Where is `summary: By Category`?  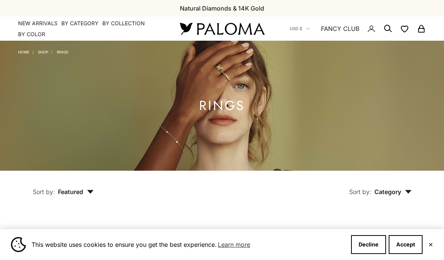 summary: By Category is located at coordinates (80, 23).